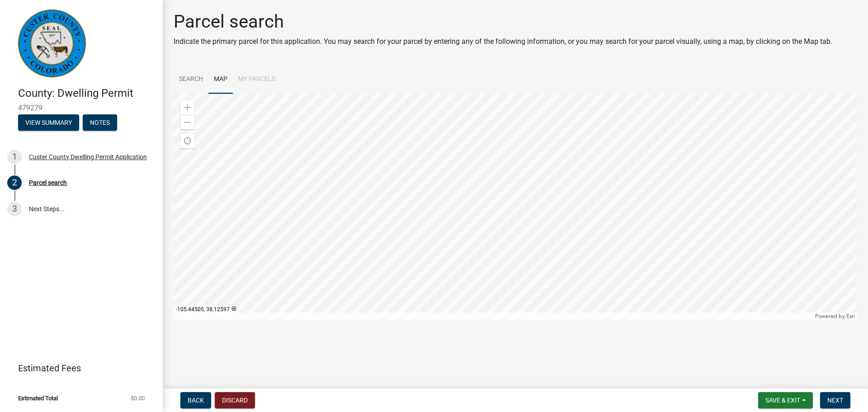  Describe the element at coordinates (502, 22) in the screenshot. I see `h1: Parcel search` at that location.